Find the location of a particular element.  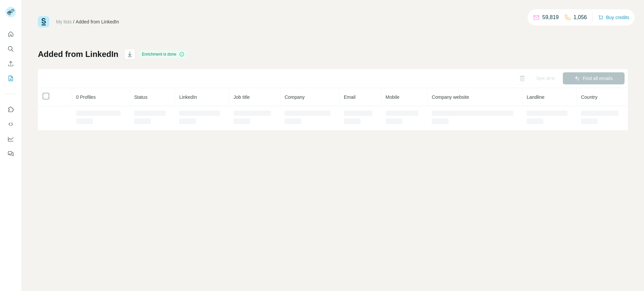

span: 0 Profiles is located at coordinates (86, 97).